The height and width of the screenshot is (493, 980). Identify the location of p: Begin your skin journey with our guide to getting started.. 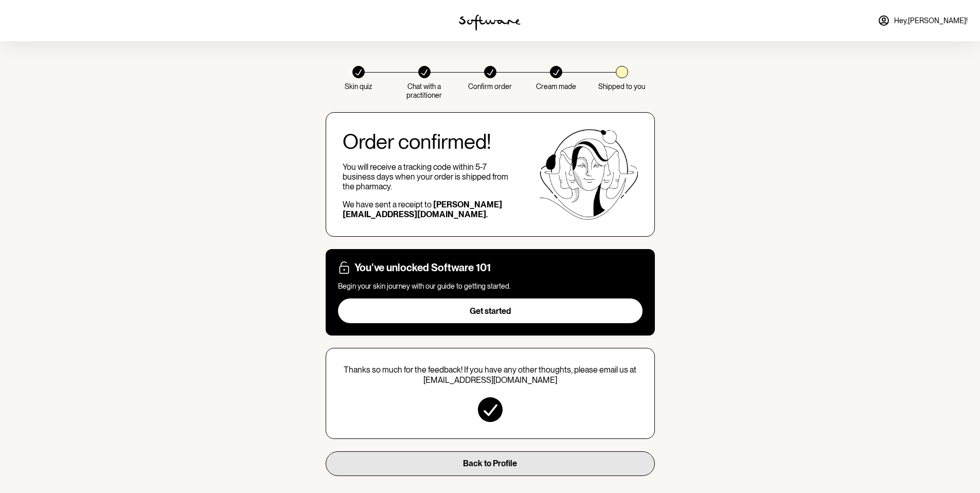
(491, 286).